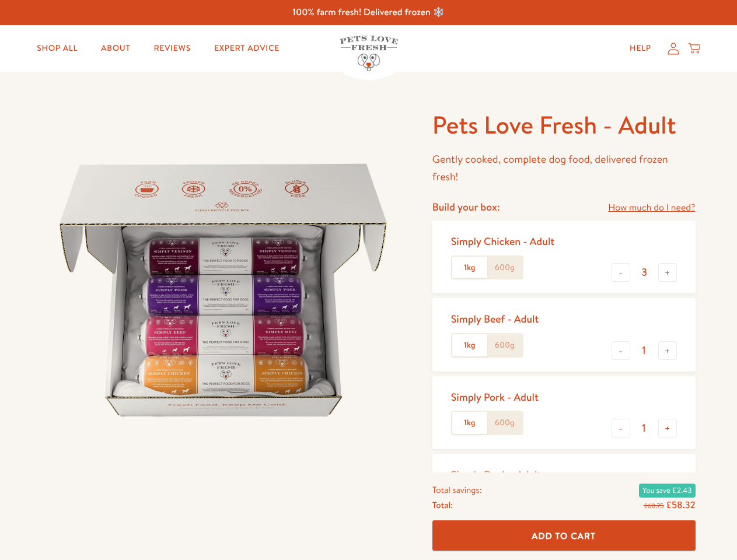 The width and height of the screenshot is (737, 560). What do you see at coordinates (223, 290) in the screenshot?
I see `img: Pets Love Fresh - Adult` at bounding box center [223, 290].